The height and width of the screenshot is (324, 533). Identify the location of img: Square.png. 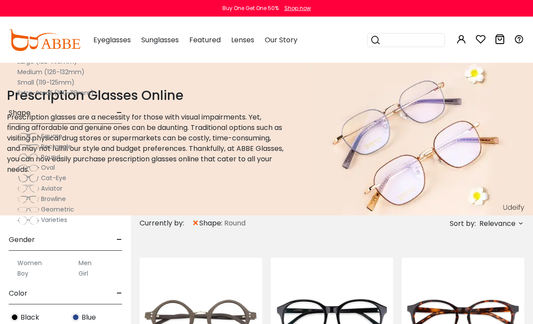
(28, 137).